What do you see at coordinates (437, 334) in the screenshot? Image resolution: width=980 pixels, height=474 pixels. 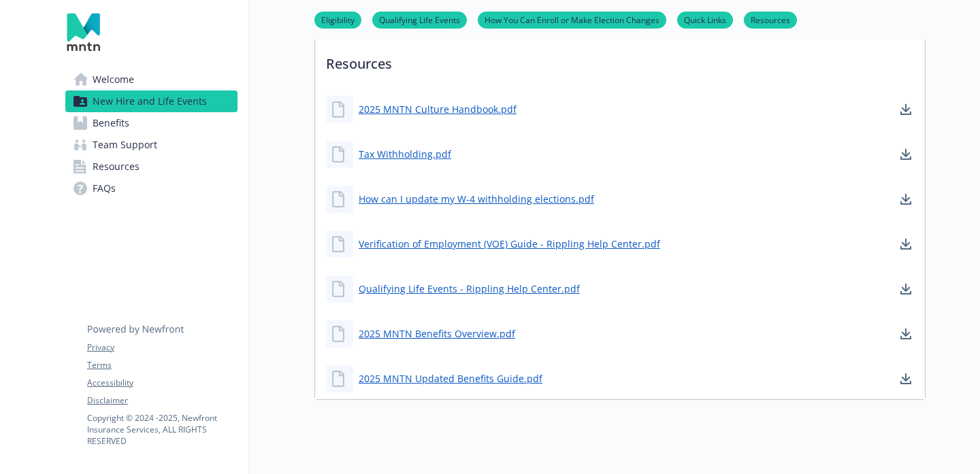 I see `a: 2025 MNTN Benefits Overview.pdf` at bounding box center [437, 334].